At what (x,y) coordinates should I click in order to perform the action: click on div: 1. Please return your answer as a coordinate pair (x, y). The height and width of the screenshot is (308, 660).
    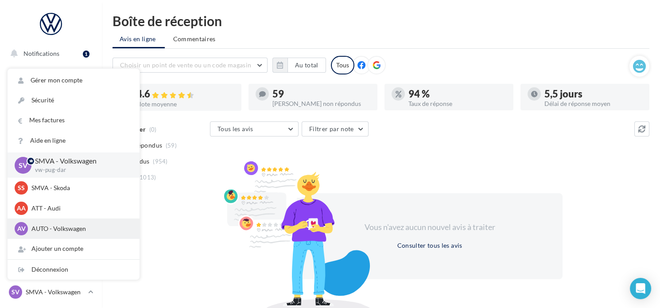
    Looking at the image, I should click on (86, 54).